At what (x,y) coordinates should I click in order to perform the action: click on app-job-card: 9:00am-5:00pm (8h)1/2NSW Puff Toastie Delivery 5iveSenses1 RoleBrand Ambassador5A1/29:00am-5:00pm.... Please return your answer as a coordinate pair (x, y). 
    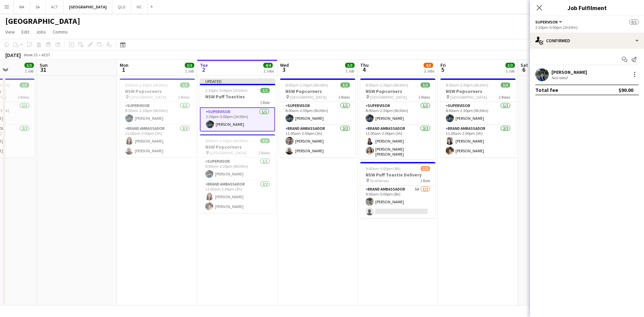
    Looking at the image, I should click on (398, 190).